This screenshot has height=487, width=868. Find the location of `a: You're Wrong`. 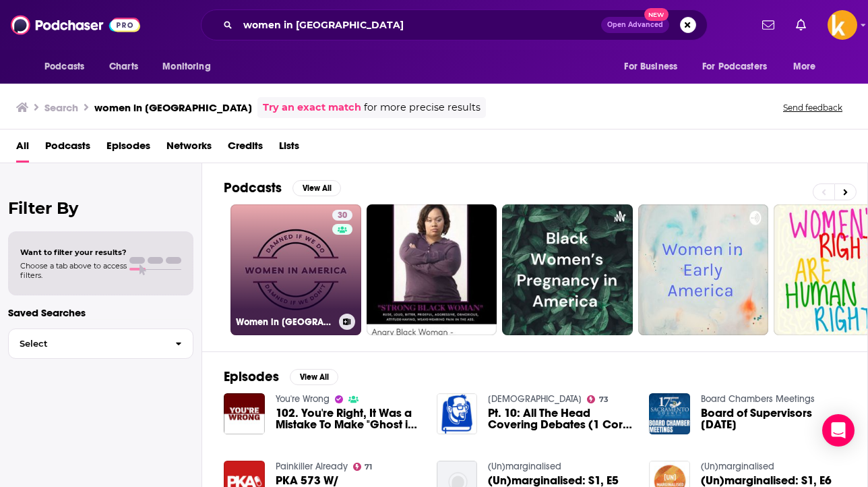

a: You're Wrong is located at coordinates (302, 398).